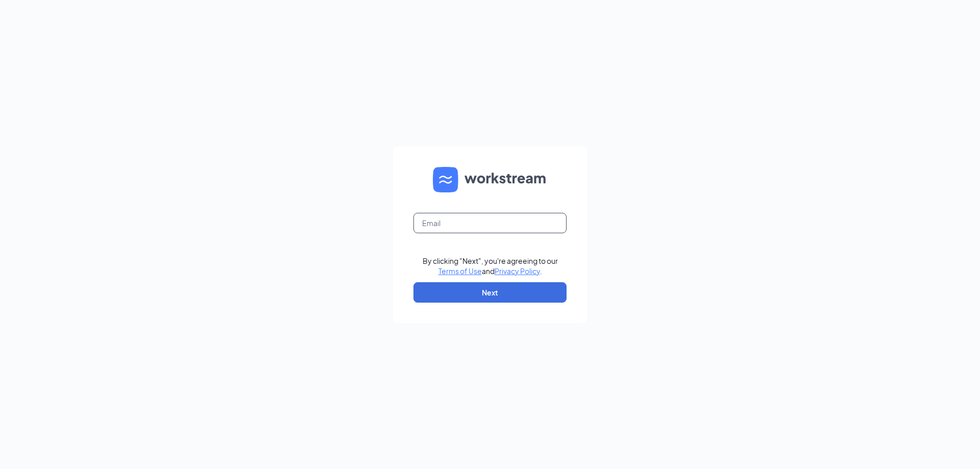  Describe the element at coordinates (460, 271) in the screenshot. I see `a: Terms of Use` at that location.